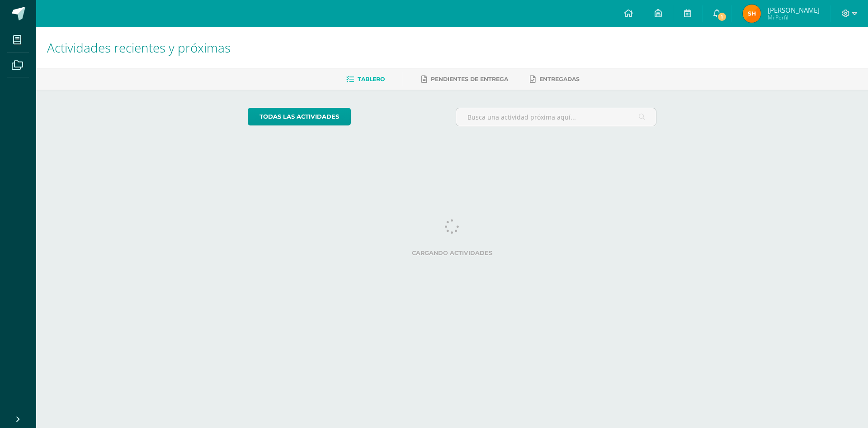  Describe the element at coordinates (722, 16) in the screenshot. I see `span: 1` at that location.